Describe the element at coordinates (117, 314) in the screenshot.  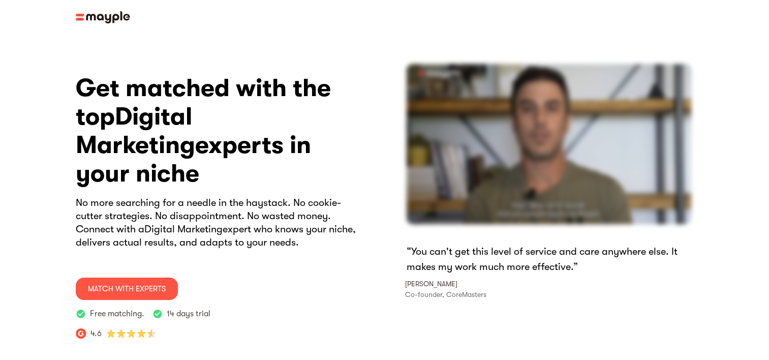
I see `p: Free matching.` at that location.